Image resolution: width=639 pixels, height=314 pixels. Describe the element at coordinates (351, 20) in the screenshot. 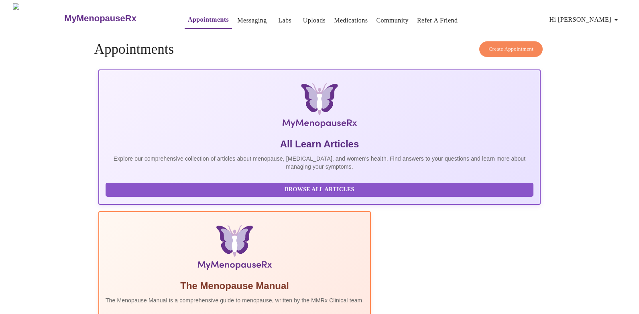

I see `button: Medications` at that location.